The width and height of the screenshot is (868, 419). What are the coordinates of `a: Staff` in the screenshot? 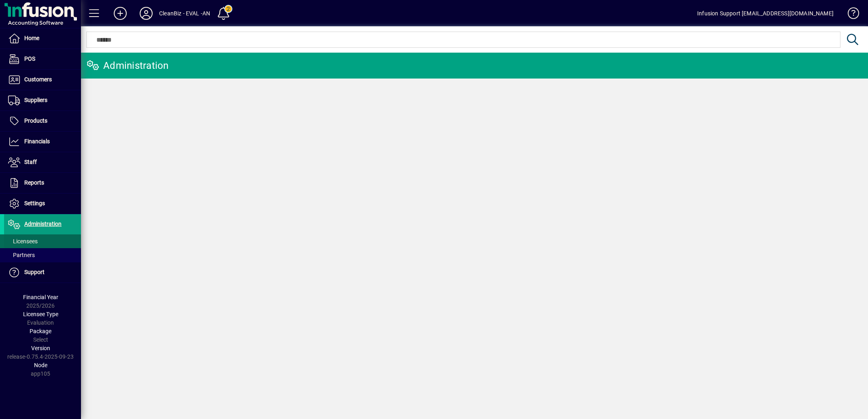 It's located at (43, 162).